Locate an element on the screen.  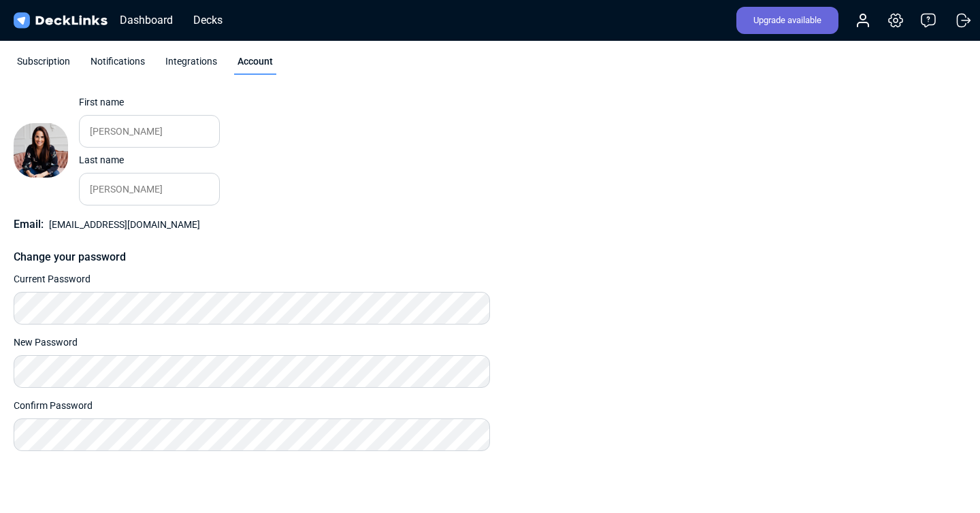
div: First name is located at coordinates (146, 102).